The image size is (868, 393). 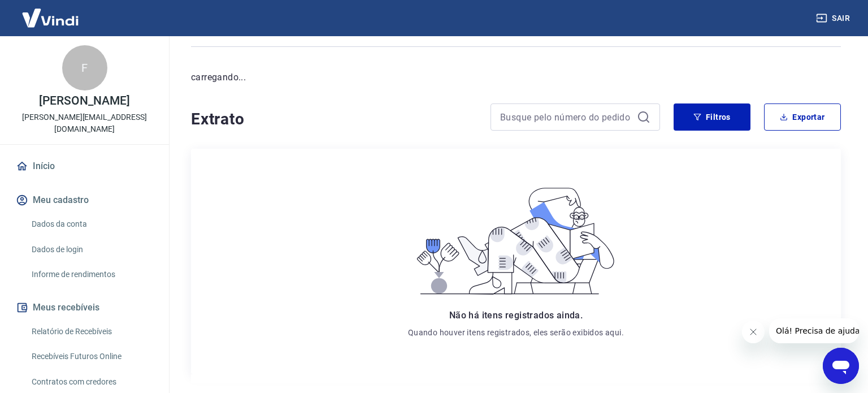 What do you see at coordinates (566, 117) in the screenshot?
I see `input: Busque pelo número do pedido` at bounding box center [566, 117].